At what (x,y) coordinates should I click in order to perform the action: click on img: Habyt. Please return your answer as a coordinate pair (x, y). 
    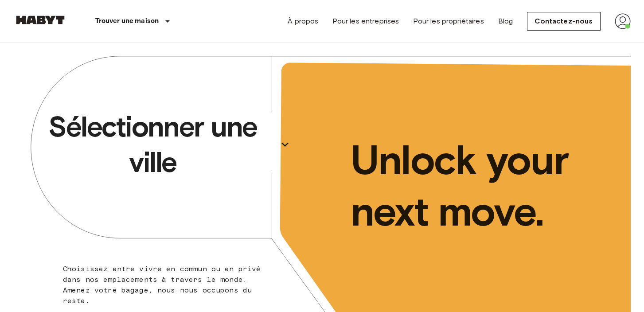
    Looking at the image, I should click on (40, 20).